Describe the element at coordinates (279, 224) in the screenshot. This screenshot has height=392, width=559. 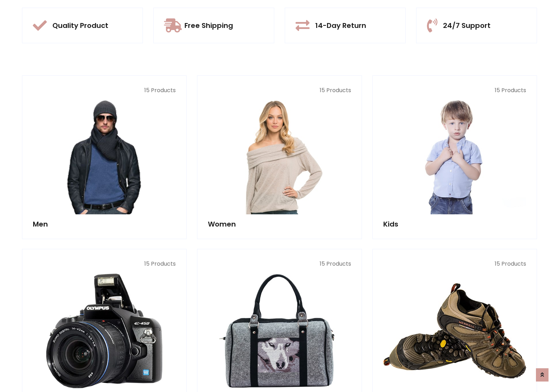
I see `h5: Women` at that location.